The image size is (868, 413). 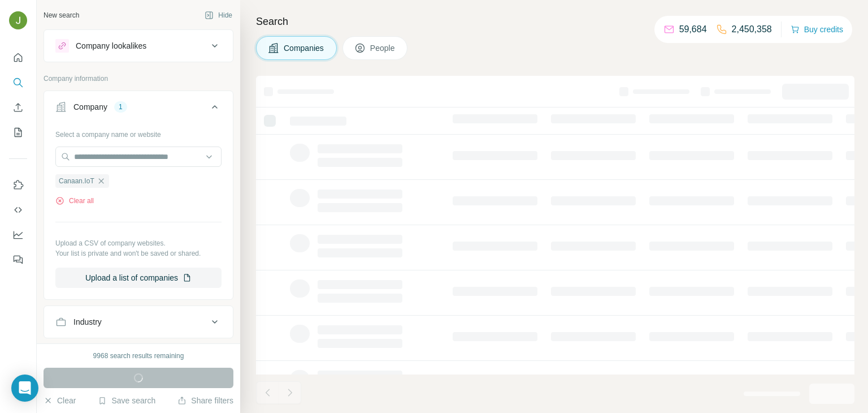 I want to click on button: Enrich CSV, so click(x=18, y=107).